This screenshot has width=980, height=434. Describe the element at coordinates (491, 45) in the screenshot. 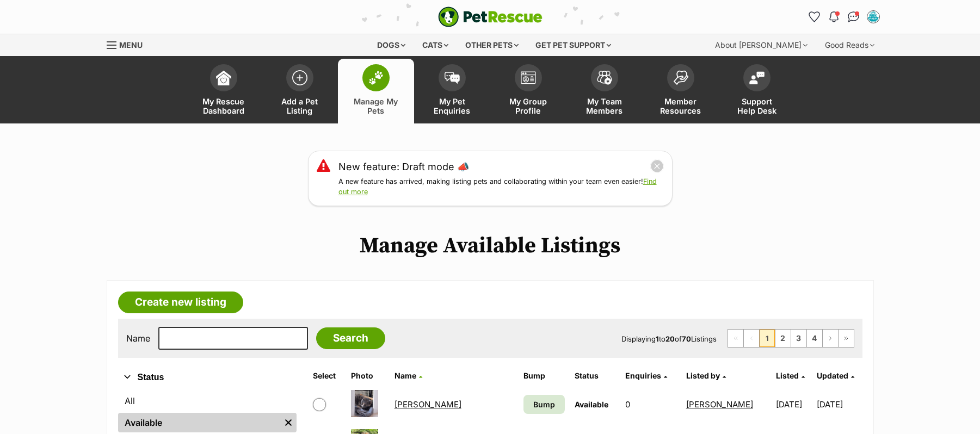

I see `div: Other pets` at that location.